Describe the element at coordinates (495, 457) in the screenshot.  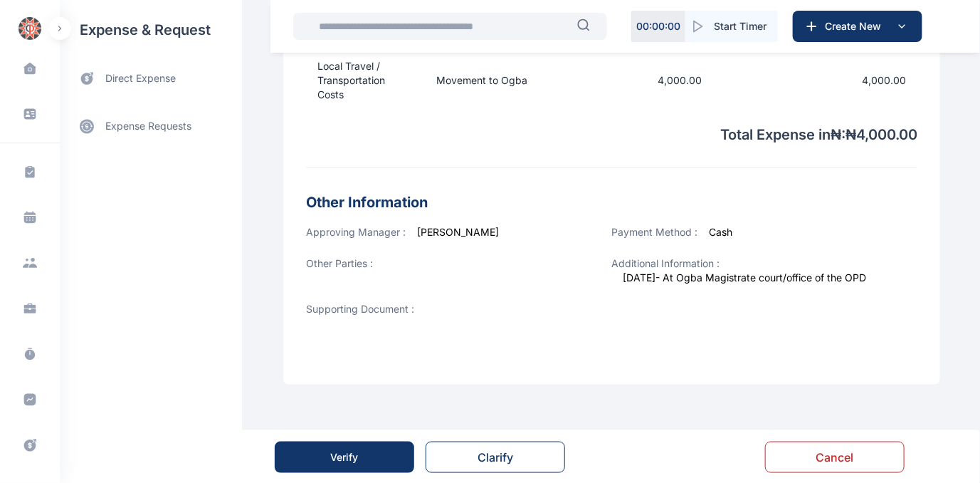
I see `button: Clarify` at that location.